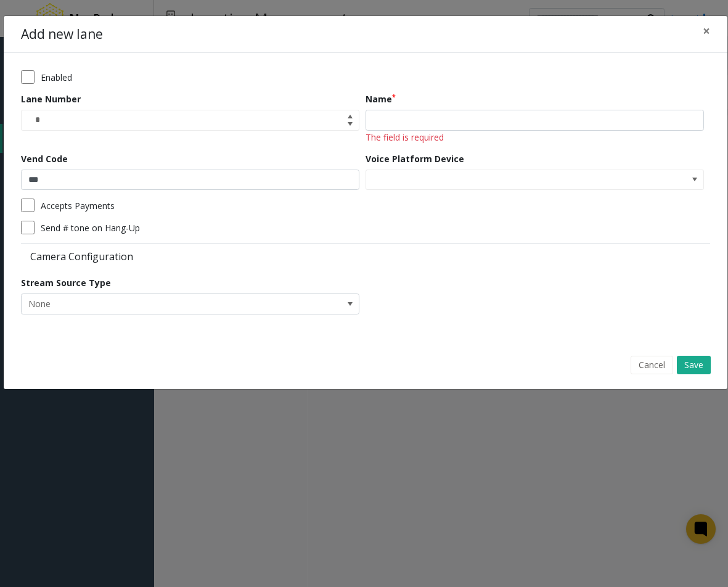 The image size is (728, 587). I want to click on button: Close, so click(706, 31).